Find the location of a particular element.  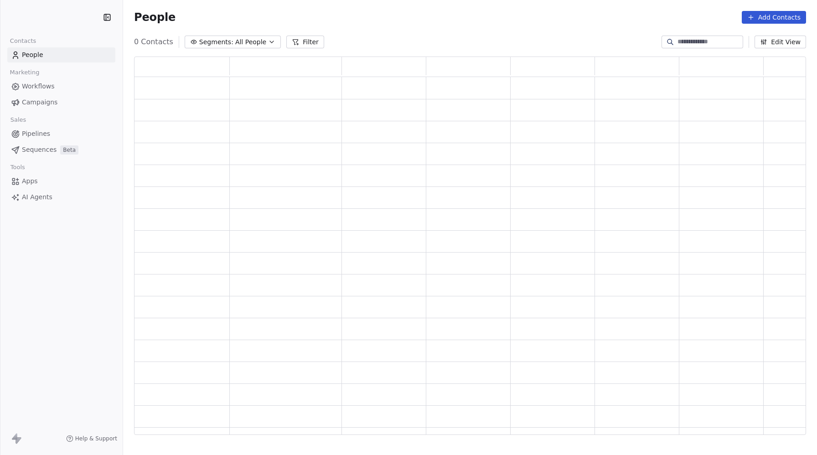

span: Contacts is located at coordinates (23, 41).